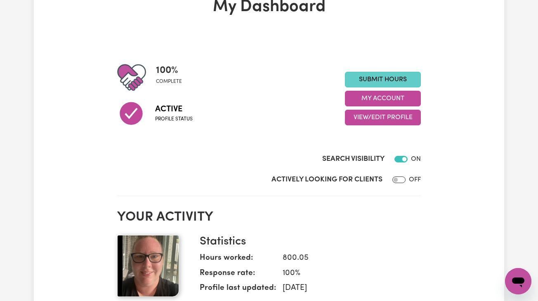  What do you see at coordinates (415, 180) in the screenshot?
I see `span: OFF` at bounding box center [415, 180].